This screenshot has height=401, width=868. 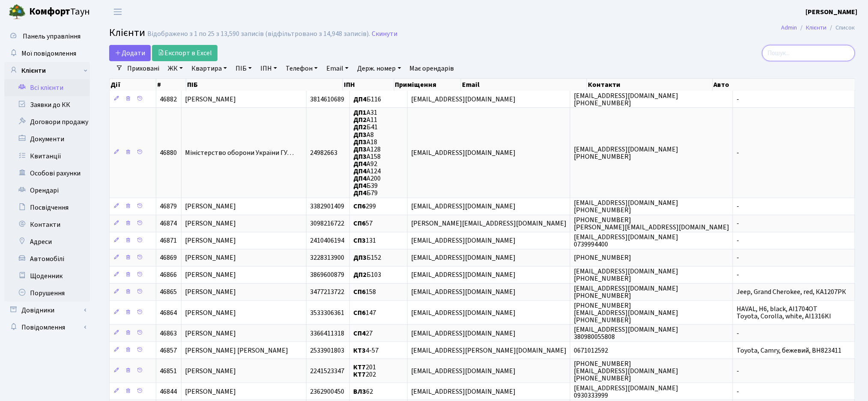 What do you see at coordinates (209, 68) in the screenshot?
I see `a: Квартира` at bounding box center [209, 68].